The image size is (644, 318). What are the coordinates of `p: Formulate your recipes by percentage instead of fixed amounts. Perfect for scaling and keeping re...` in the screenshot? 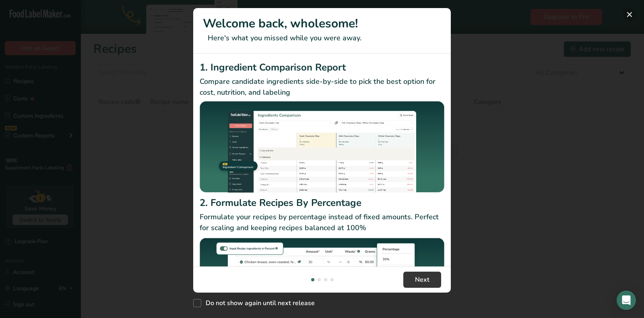 It's located at (322, 222).